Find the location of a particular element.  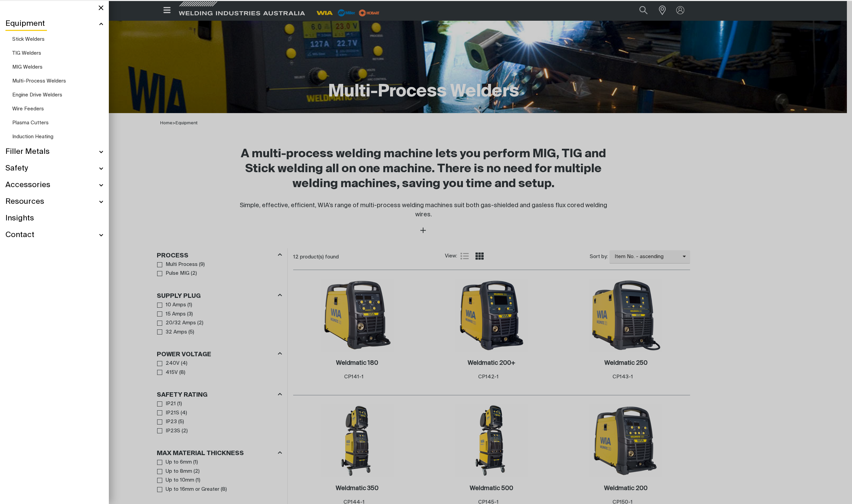

a: Induction Heating is located at coordinates (58, 137).